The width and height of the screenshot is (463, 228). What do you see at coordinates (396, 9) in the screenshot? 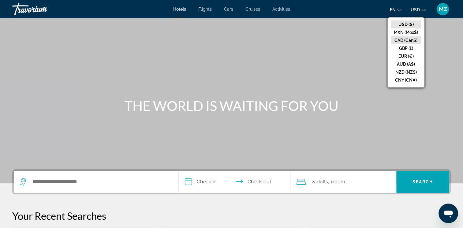
I see `button: Change language` at bounding box center [396, 9].